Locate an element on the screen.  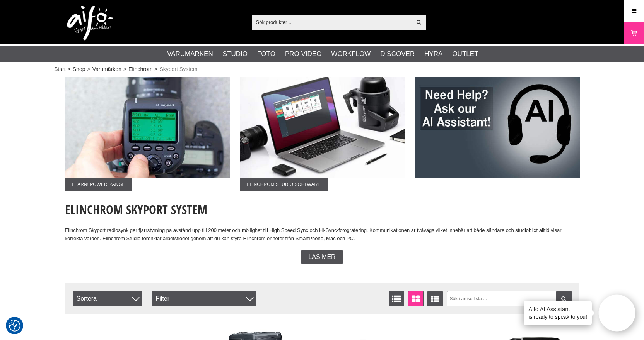
a: Annons:009 ban-elin-AIelin-eng.jpg is located at coordinates (497, 127).